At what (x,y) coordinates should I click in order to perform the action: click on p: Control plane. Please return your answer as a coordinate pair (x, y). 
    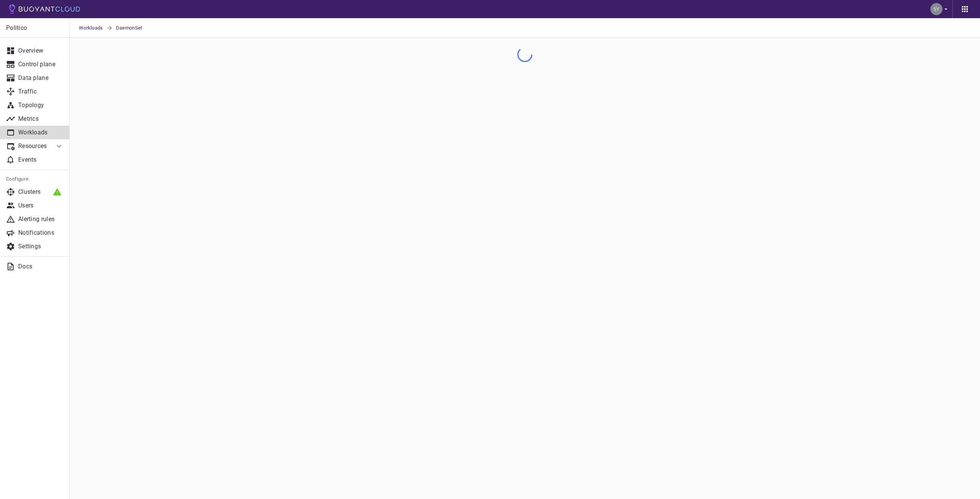
    Looking at the image, I should click on (41, 65).